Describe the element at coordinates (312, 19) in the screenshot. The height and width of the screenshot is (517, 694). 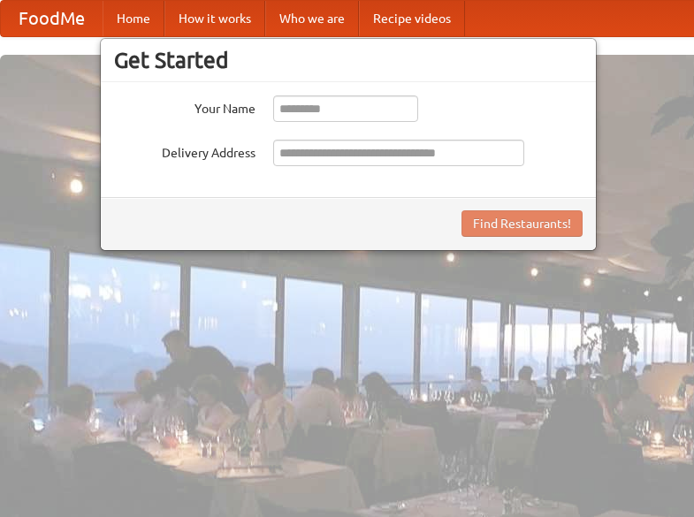
I see `a: Who we are` at that location.